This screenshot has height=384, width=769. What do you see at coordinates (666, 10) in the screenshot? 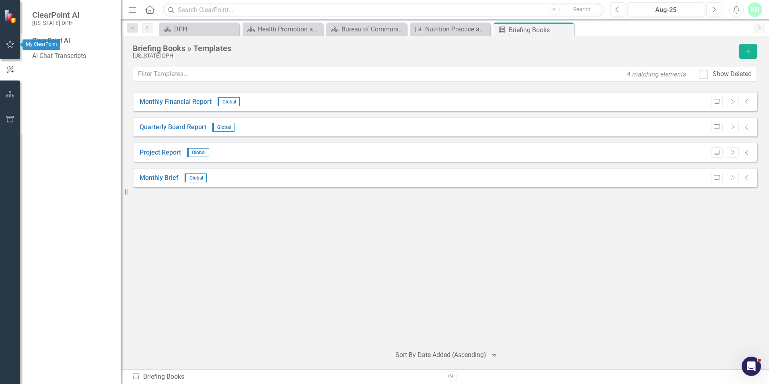
I see `button: Aug-25` at bounding box center [666, 10].